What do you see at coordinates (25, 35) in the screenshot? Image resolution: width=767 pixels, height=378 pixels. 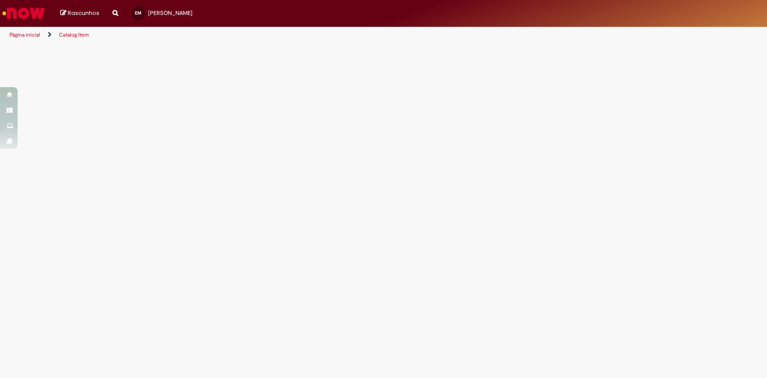 I see `a: Página inicial` at bounding box center [25, 35].